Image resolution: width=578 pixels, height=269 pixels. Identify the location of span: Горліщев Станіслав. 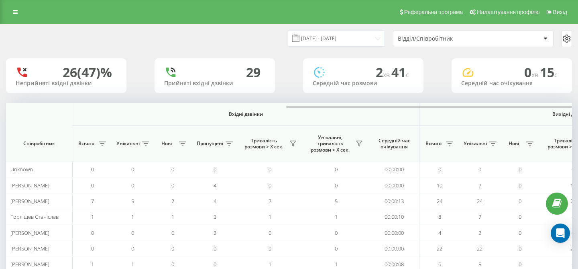
(35, 216).